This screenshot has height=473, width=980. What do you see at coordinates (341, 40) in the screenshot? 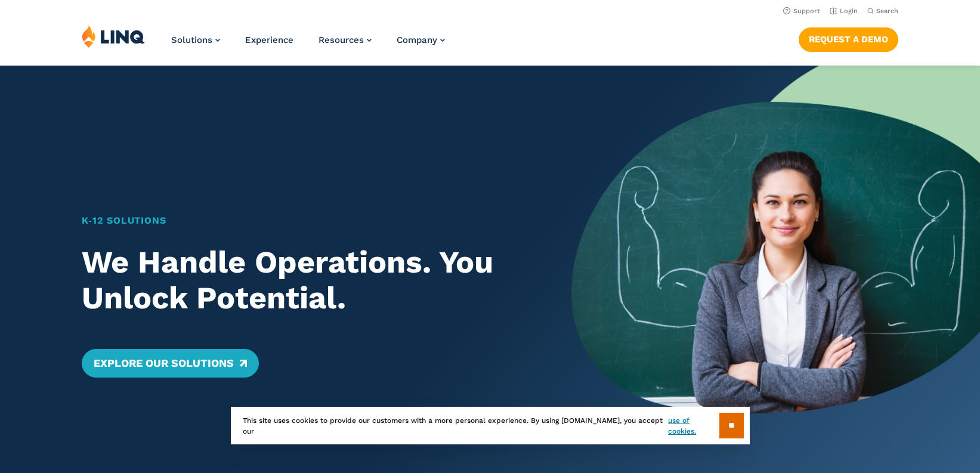
I see `span: Resources` at bounding box center [341, 40].